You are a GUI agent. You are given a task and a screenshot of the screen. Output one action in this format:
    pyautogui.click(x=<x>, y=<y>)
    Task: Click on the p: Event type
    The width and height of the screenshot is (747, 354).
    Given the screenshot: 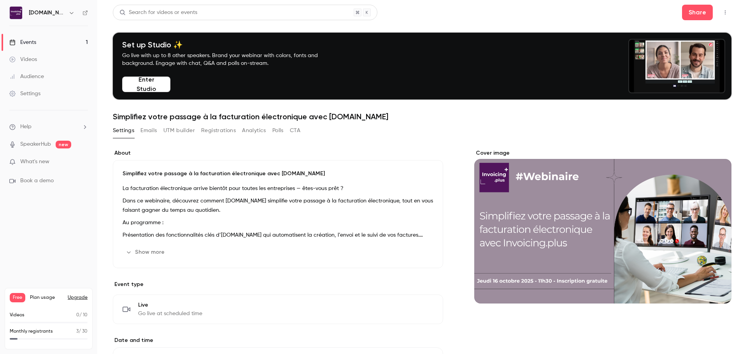 What is the action you would take?
    pyautogui.click(x=278, y=285)
    